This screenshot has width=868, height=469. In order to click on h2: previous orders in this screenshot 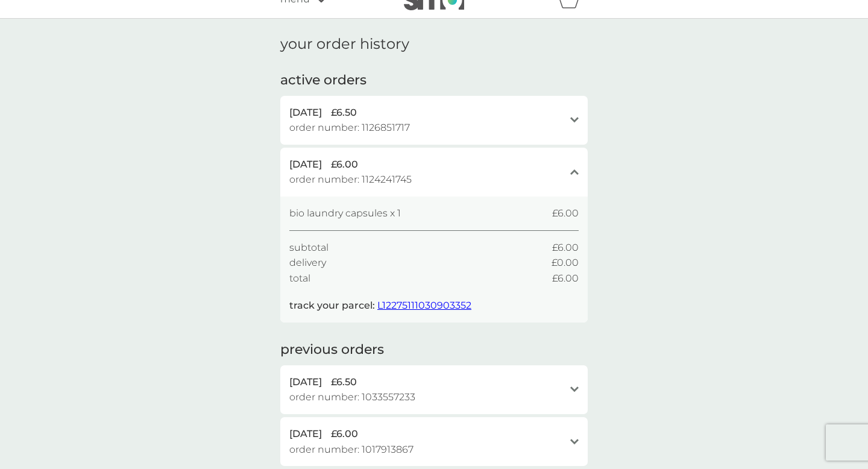, I will do `click(332, 350)`.